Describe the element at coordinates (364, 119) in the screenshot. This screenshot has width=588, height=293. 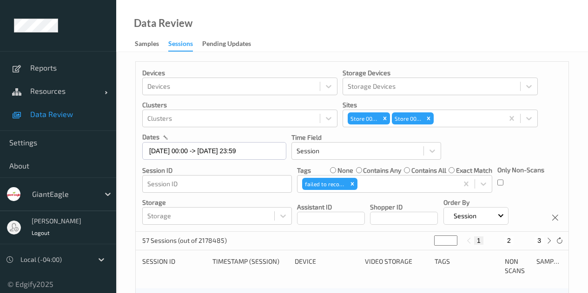
I see `div: Store 0002` at that location.